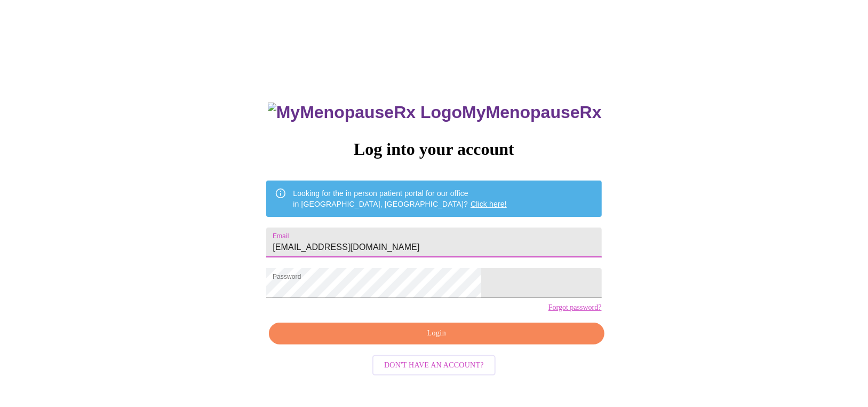 The height and width of the screenshot is (407, 868). What do you see at coordinates (434, 365) in the screenshot?
I see `span: Don't have an account?` at bounding box center [434, 365].